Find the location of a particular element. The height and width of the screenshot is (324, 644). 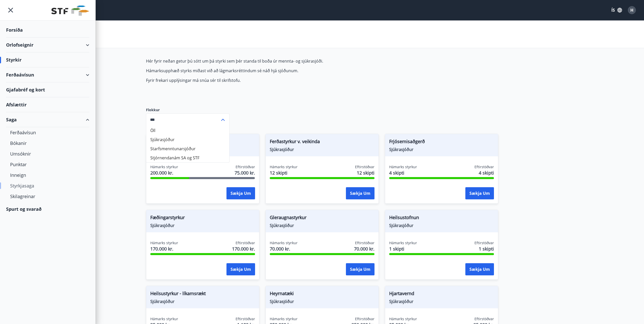

div: Inneign is located at coordinates (47, 175).